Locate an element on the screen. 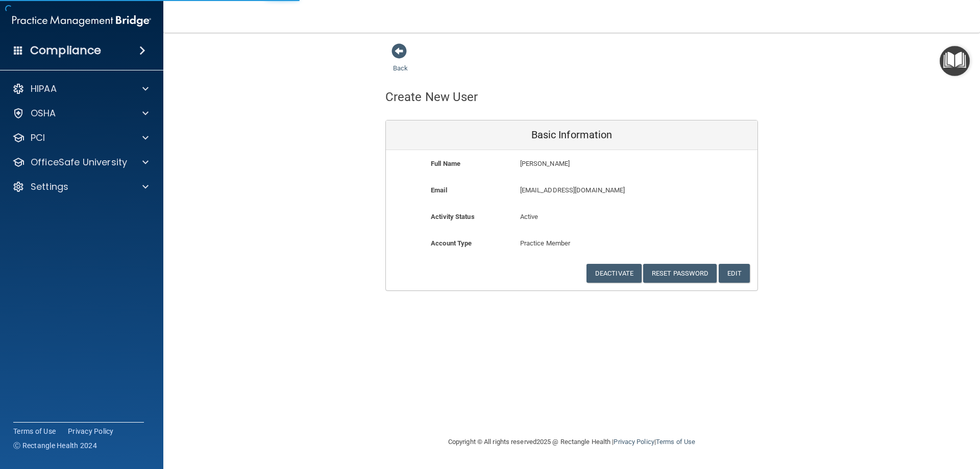  div: Basic Information is located at coordinates (572, 135).